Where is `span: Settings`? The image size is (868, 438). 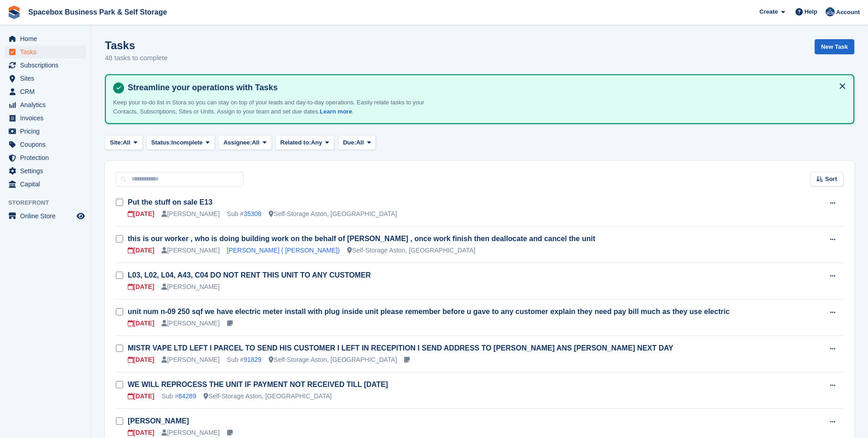
span: Settings is located at coordinates (47, 171).